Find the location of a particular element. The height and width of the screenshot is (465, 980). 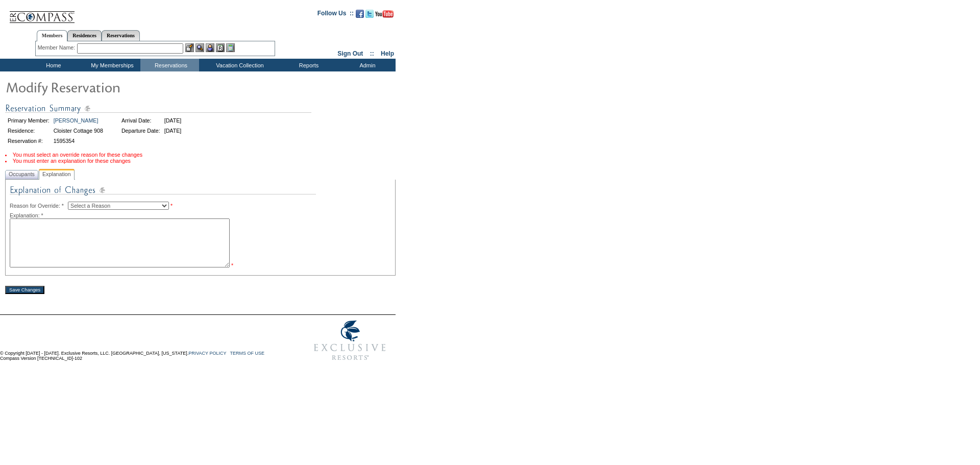

td: Home is located at coordinates (52, 65).